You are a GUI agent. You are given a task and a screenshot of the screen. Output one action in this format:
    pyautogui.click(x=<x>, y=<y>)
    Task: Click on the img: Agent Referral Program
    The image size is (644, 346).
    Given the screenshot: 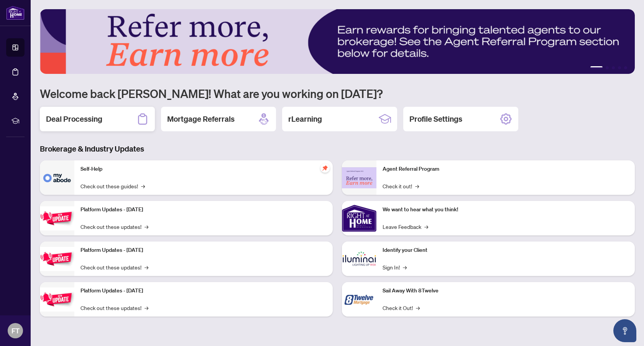 What is the action you would take?
    pyautogui.click(x=359, y=178)
    